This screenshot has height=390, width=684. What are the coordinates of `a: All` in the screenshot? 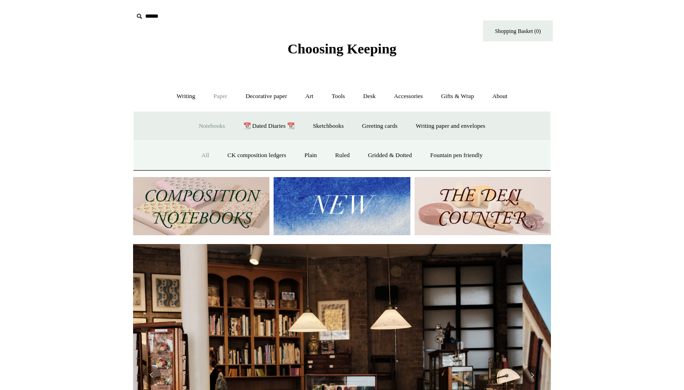 It's located at (205, 155).